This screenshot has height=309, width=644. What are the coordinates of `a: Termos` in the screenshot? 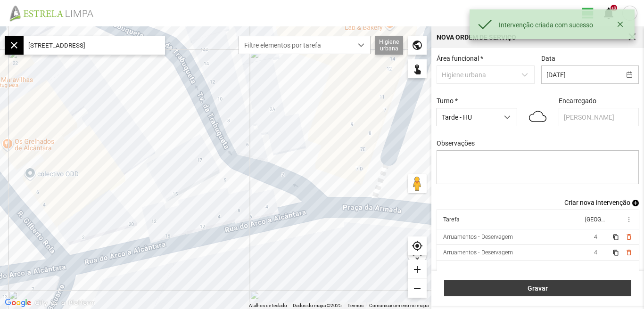 It's located at (355, 306).